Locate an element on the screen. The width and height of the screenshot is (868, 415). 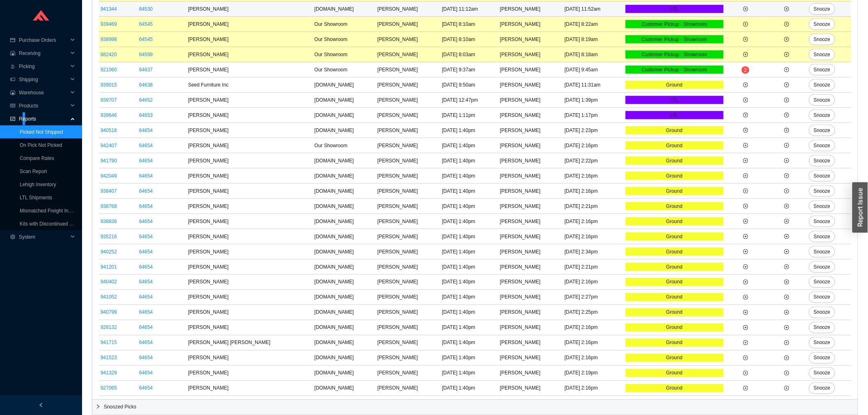
a: 941329 is located at coordinates (108, 373).